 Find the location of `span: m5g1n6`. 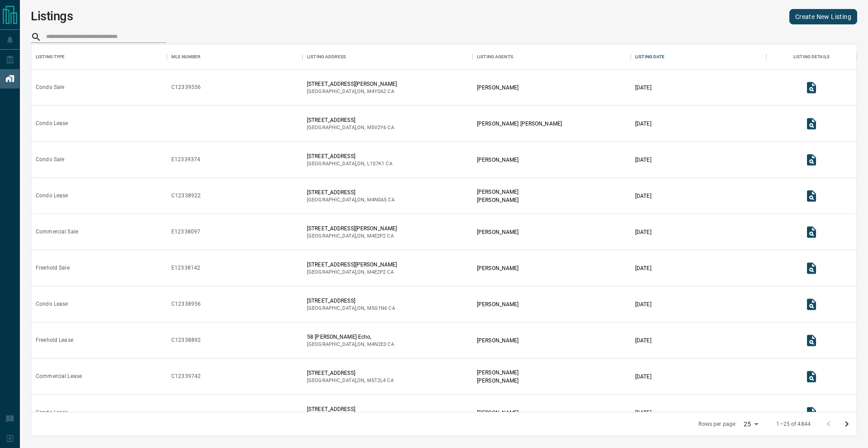

span: m5g1n6 is located at coordinates (377, 308).